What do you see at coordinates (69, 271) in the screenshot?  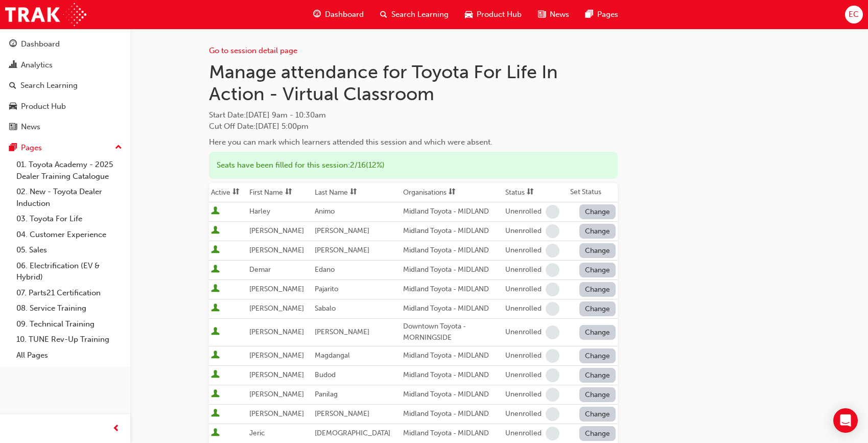 I see `a: 06. Electrification (EV & Hybrid)` at bounding box center [69, 271].